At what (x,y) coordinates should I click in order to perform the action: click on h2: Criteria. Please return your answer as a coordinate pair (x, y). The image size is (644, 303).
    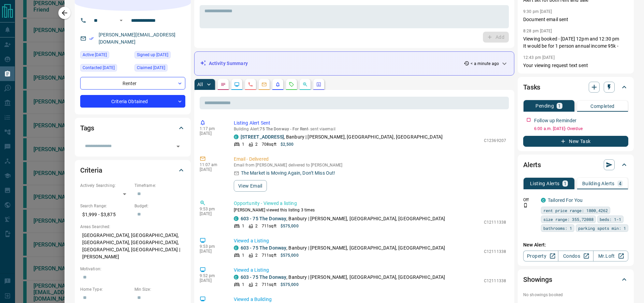
    Looking at the image, I should click on (91, 170).